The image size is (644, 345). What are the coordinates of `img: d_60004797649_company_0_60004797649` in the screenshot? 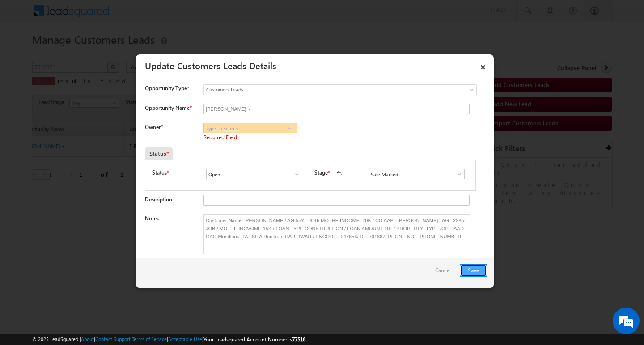 It's located at (26, 53).